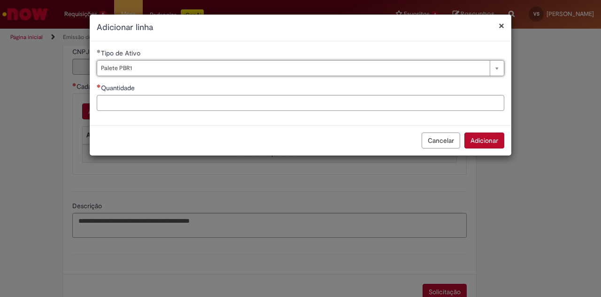 This screenshot has height=297, width=601. What do you see at coordinates (293, 68) in the screenshot?
I see `span: Palete PBR1` at bounding box center [293, 68].